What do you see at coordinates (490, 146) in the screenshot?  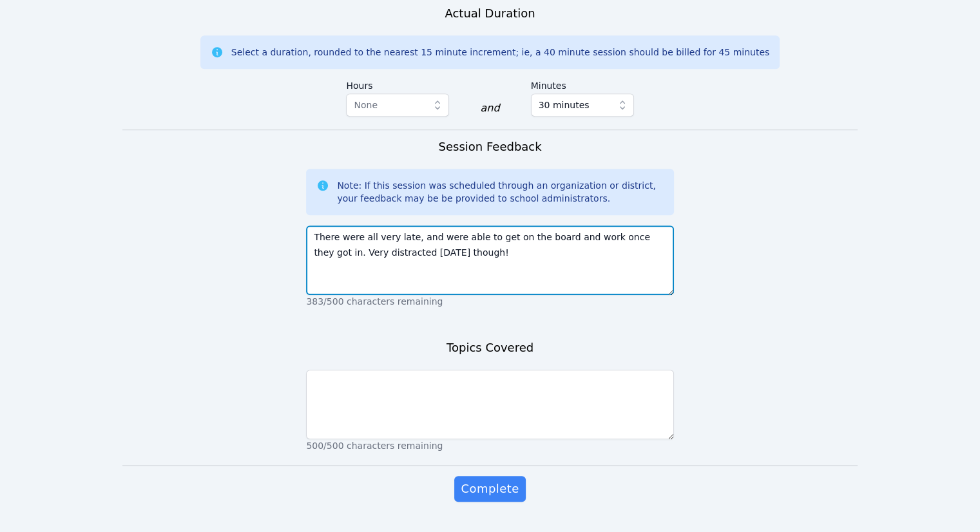 I see `h3: Session Feedback` at bounding box center [490, 146].